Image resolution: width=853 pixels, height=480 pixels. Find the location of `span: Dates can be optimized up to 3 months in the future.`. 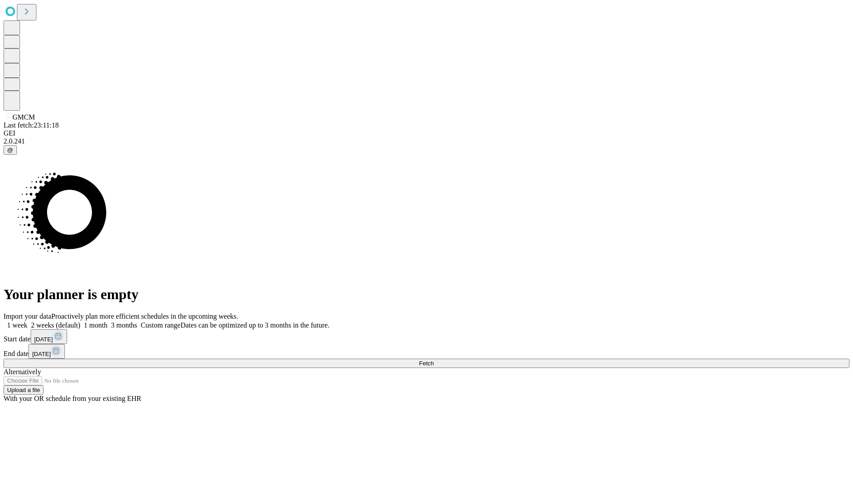

span: Dates can be optimized up to 3 months in the future. is located at coordinates (255, 325).